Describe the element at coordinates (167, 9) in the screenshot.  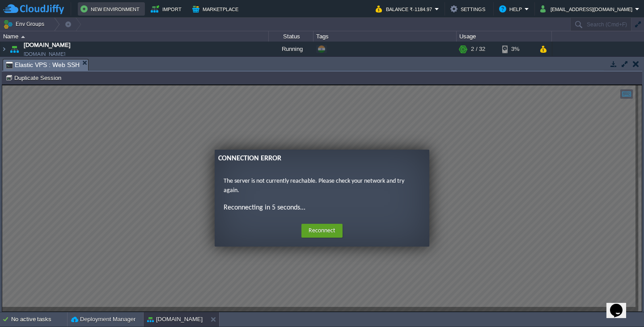
I see `button: Import` at that location.